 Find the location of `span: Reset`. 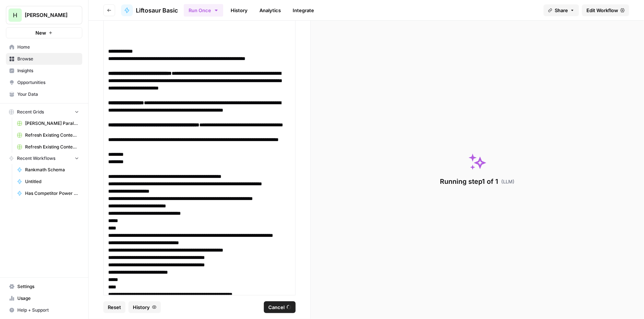

span: Reset is located at coordinates (114, 307).